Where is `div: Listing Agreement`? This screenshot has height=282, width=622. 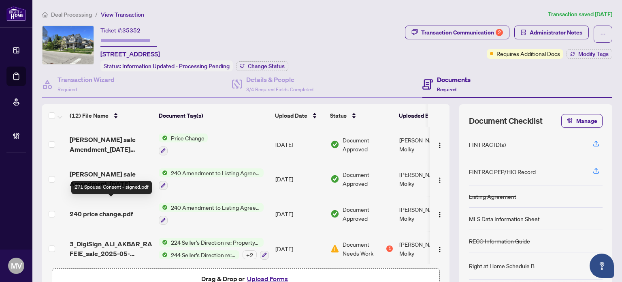
div: Listing Agreement is located at coordinates (493, 196).